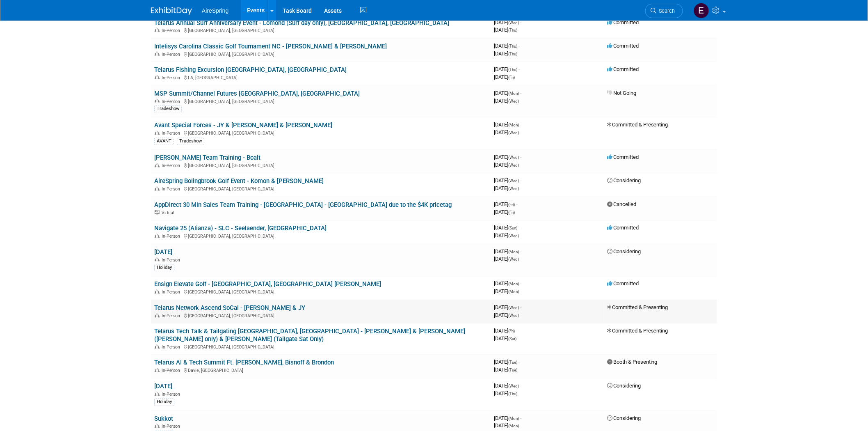 Image resolution: width=868 pixels, height=431 pixels. What do you see at coordinates (215, 10) in the screenshot?
I see `span: AireSpring` at bounding box center [215, 10].